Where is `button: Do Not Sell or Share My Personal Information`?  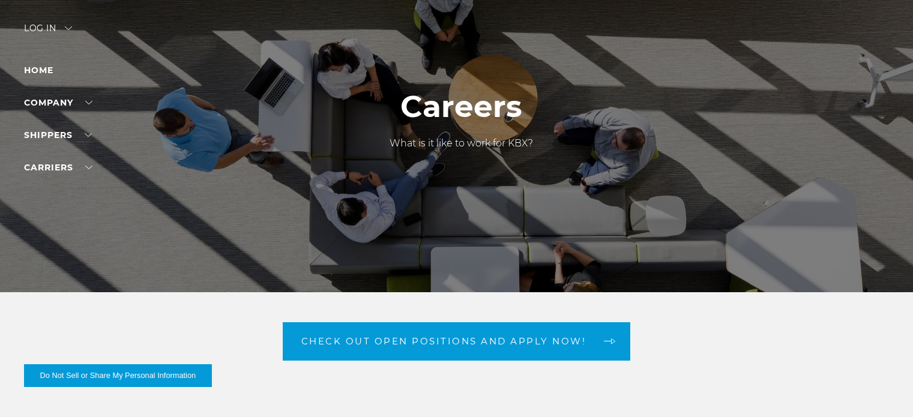 button: Do Not Sell or Share My Personal Information is located at coordinates (118, 376).